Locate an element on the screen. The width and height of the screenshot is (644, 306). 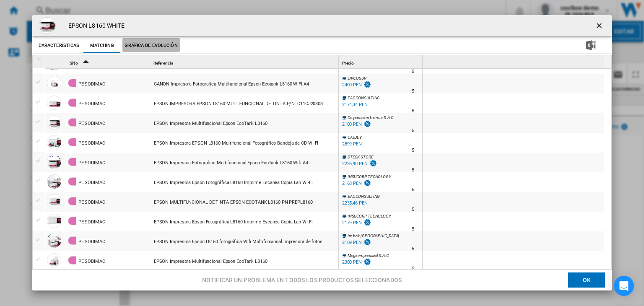
div: EPSON Impresora Fotografica Multifuncional Epson EcoTank L8160 Wifi A4 is located at coordinates (231, 163).